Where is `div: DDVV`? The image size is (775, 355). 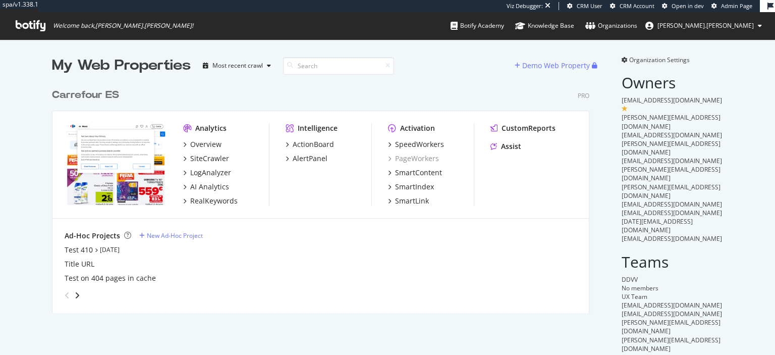
div: DDVV is located at coordinates (672, 279).